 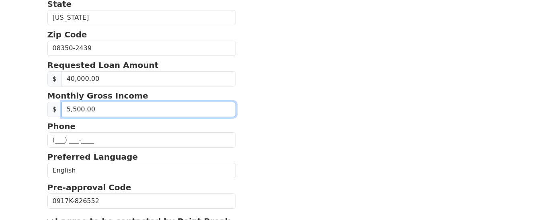 What do you see at coordinates (142, 201) in the screenshot?
I see `input: Pre-approval Code` at bounding box center [142, 201].